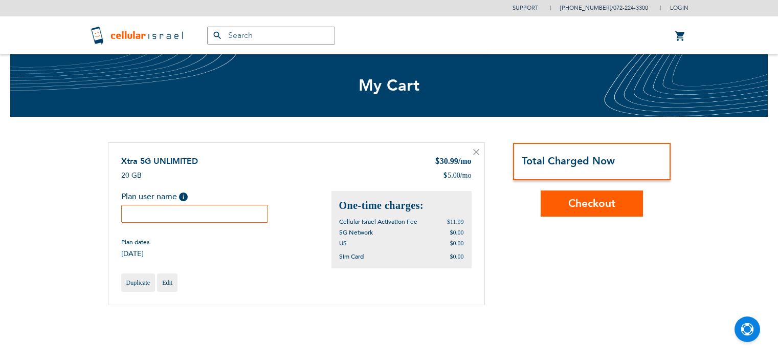 The image size is (778, 360). What do you see at coordinates (351, 256) in the screenshot?
I see `span: Sim Card` at bounding box center [351, 256].